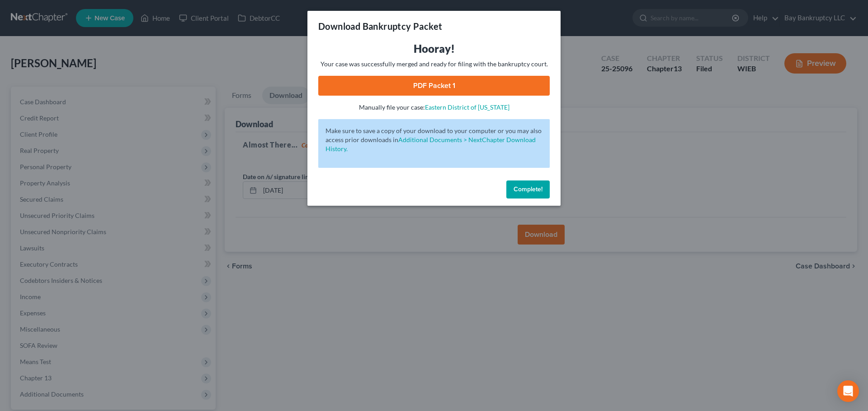 The height and width of the screenshot is (411, 868). What do you see at coordinates (848, 391) in the screenshot?
I see `div: Open Intercom Messenger` at bounding box center [848, 391].